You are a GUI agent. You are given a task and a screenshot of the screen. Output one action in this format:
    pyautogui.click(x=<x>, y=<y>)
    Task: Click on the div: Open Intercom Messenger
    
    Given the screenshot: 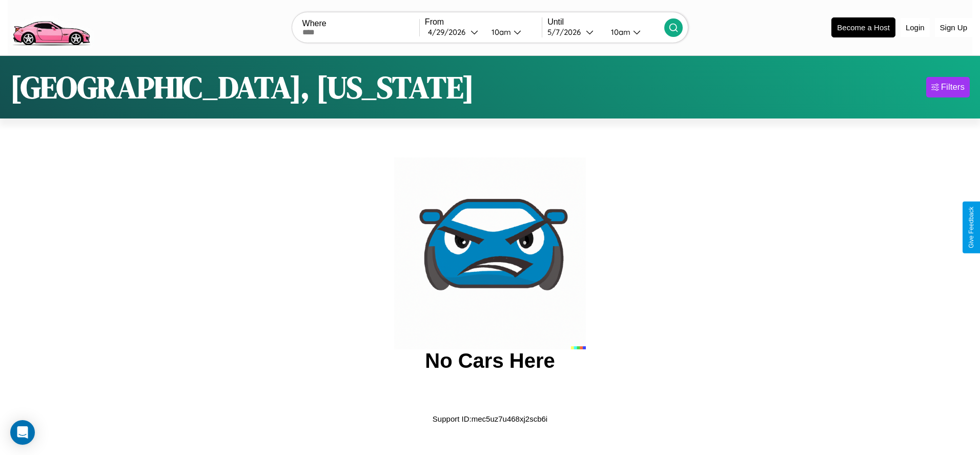 What is the action you would take?
    pyautogui.click(x=22, y=432)
    